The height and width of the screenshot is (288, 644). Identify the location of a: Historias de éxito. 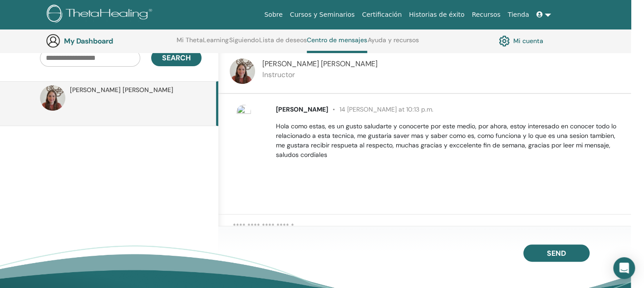
(436, 15).